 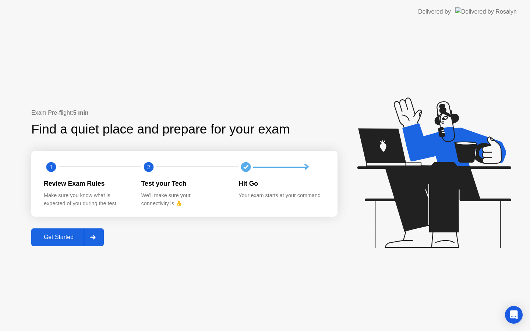 I want to click on text: 2, so click(x=149, y=167).